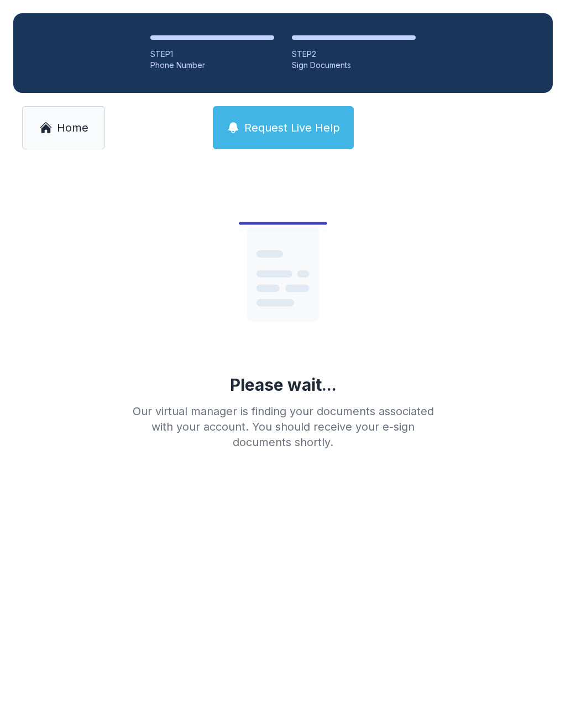 The width and height of the screenshot is (566, 728). I want to click on span: Home, so click(72, 128).